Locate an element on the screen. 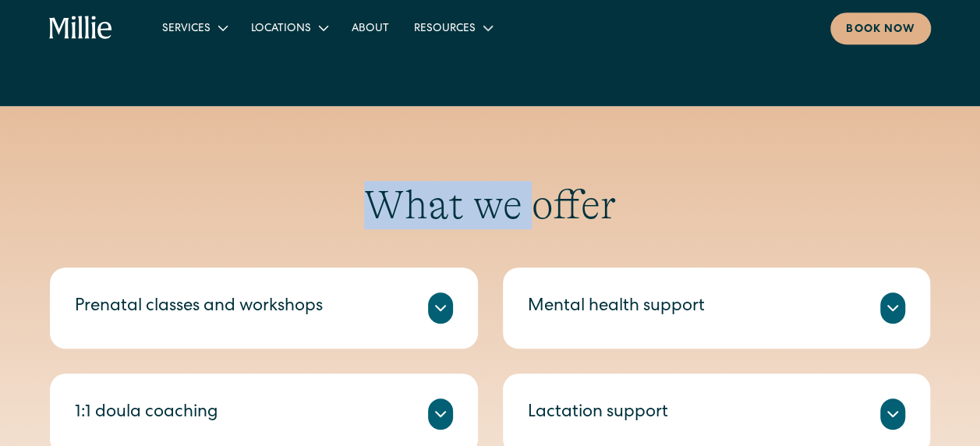 This screenshot has height=446, width=980. div: 1:1 doula coaching is located at coordinates (146, 413).